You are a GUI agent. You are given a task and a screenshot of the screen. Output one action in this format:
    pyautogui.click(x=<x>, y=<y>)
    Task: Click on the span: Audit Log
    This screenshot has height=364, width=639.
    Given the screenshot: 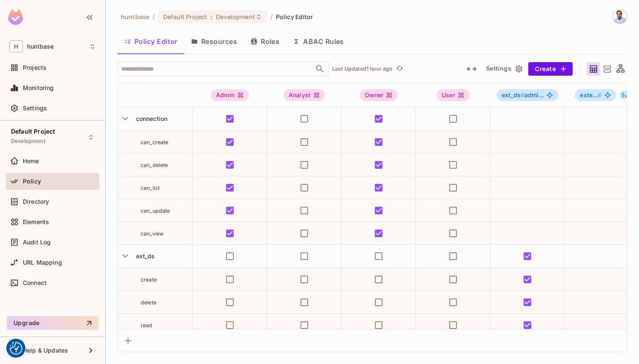 What is the action you would take?
    pyautogui.click(x=37, y=242)
    